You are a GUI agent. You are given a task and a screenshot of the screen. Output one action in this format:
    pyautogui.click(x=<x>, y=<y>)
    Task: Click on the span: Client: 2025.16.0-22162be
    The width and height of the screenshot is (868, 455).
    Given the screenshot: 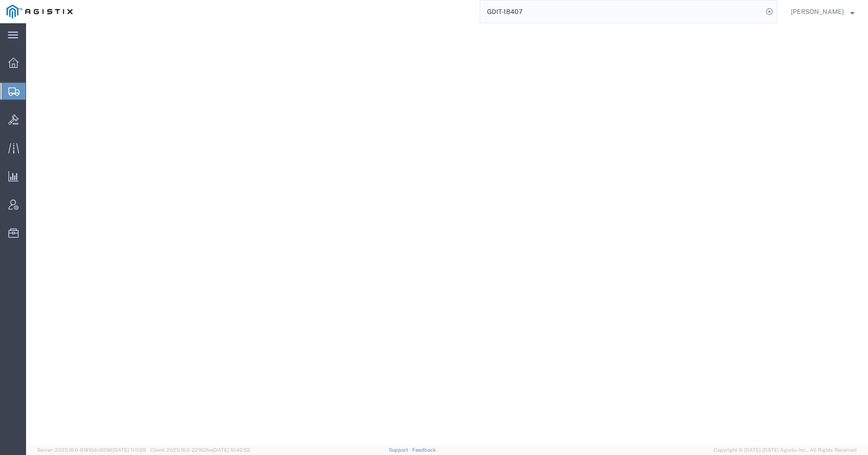 What is the action you would take?
    pyautogui.click(x=200, y=450)
    